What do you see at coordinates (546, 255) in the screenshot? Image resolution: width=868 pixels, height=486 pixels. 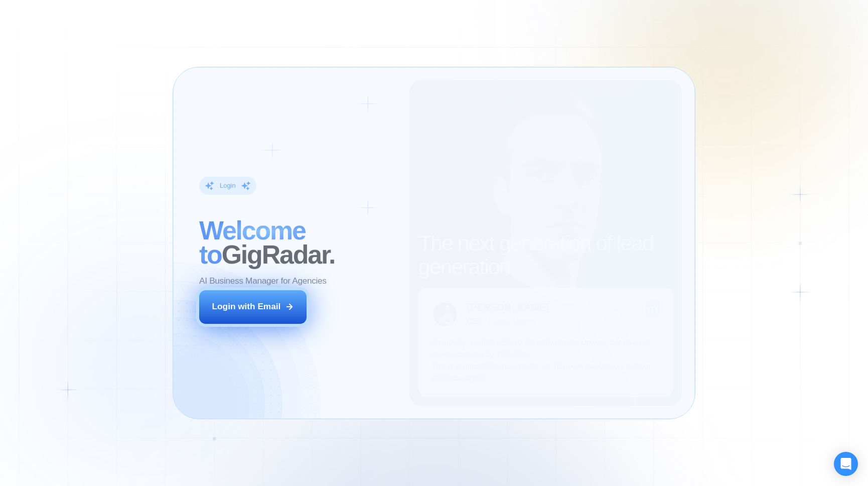 I see `h2: The next generation of lead generation.` at bounding box center [546, 255].